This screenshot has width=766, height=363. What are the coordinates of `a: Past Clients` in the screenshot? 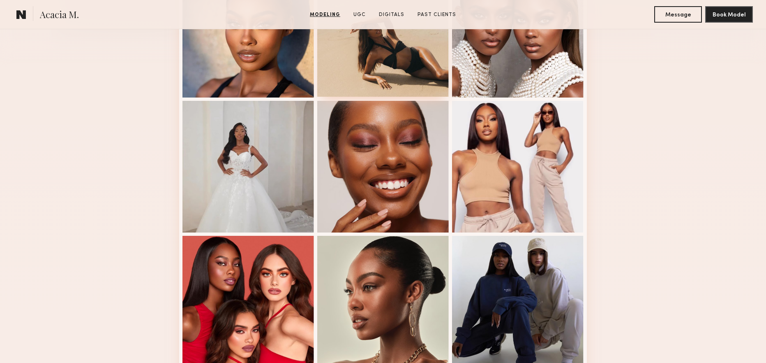 It's located at (437, 15).